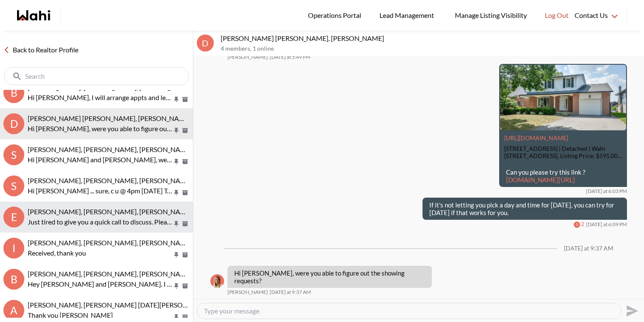 Image resolution: width=644 pixels, height=322 pixels. Describe the element at coordinates (290, 292) in the screenshot. I see `time: 2025-09-14T13:37:54.563Z` at that location.